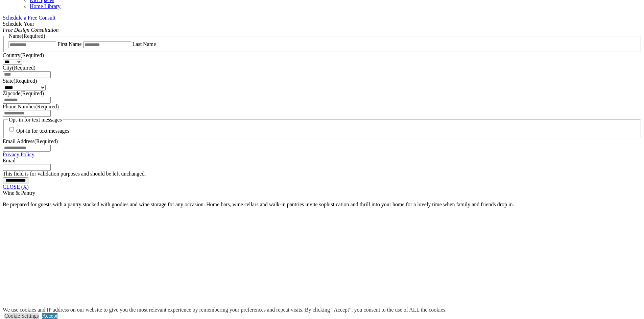  Describe the element at coordinates (30, 141) in the screenshot. I see `label: Email Address` at that location.